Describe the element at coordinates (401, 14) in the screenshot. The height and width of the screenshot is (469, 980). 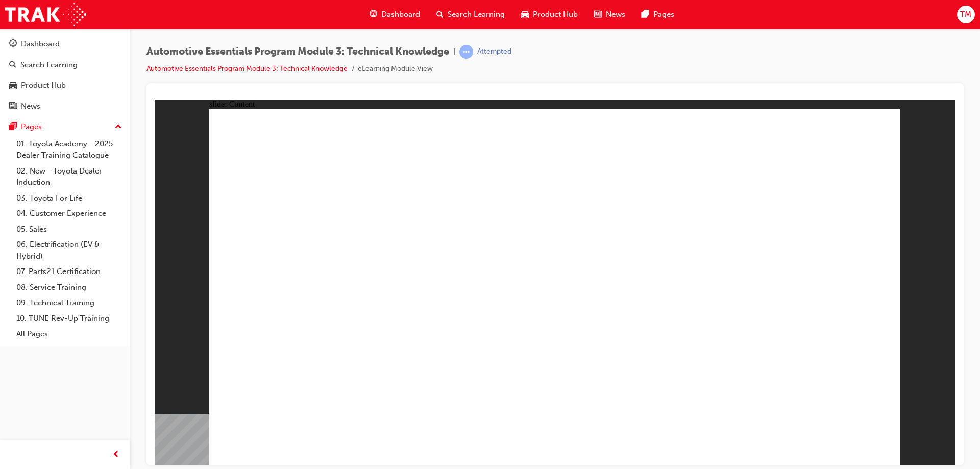
I see `span: Dashboard` at that location.